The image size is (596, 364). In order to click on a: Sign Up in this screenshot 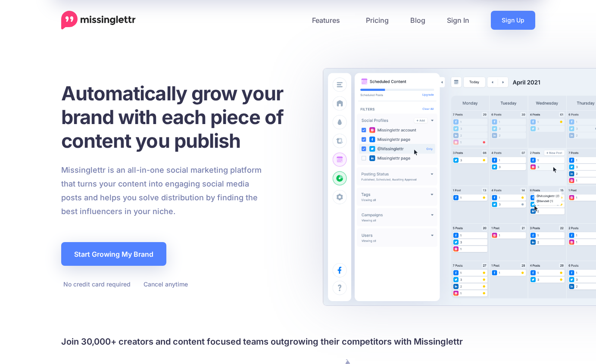, I will do `click(513, 20)`.